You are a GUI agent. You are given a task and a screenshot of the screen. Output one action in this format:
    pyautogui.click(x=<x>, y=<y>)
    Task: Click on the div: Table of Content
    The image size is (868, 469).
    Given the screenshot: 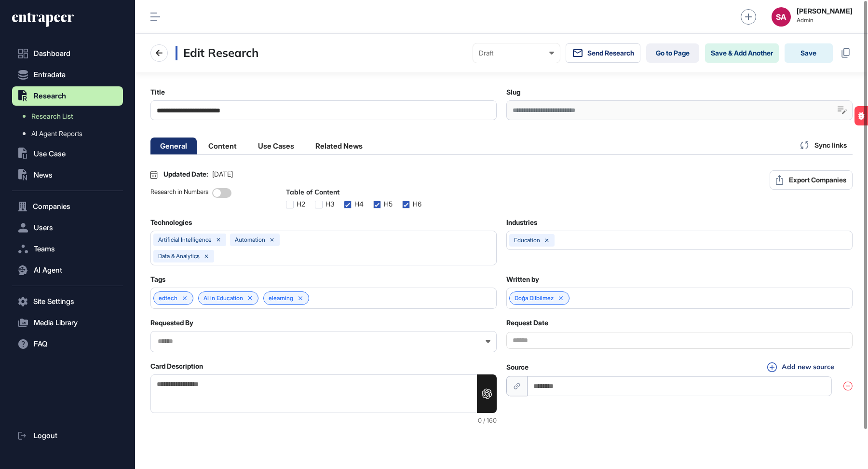 What is the action you would take?
    pyautogui.click(x=354, y=193)
    